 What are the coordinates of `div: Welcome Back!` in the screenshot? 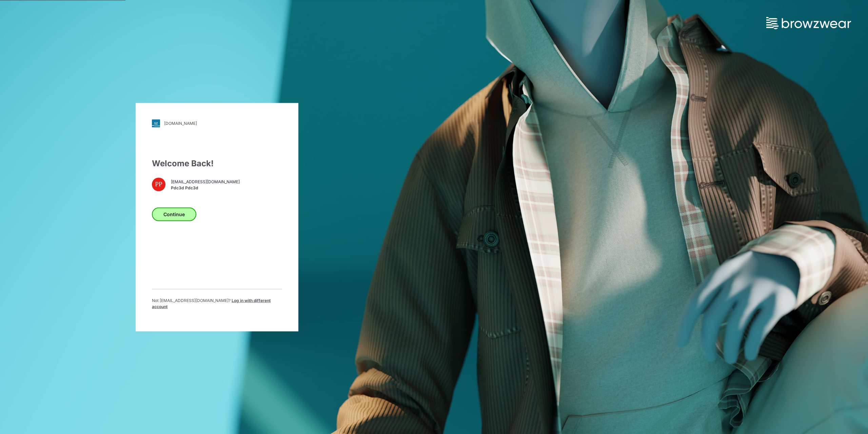 It's located at (217, 164).